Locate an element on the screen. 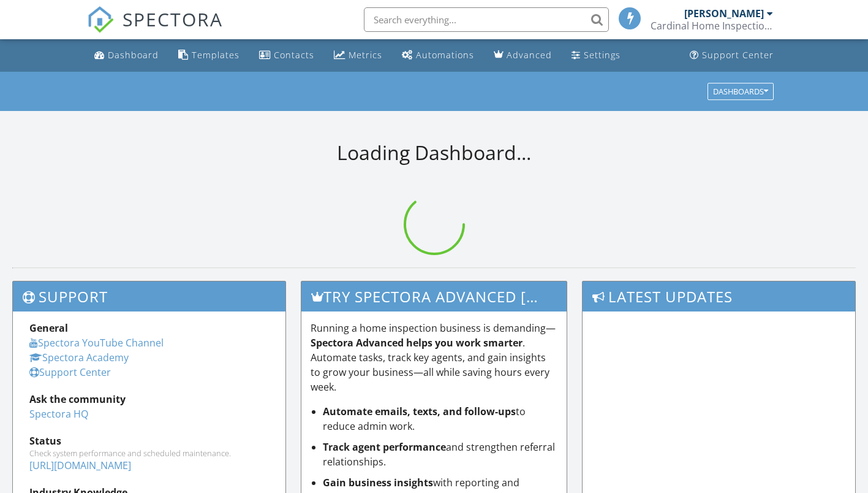  li: to reduce admin work. is located at coordinates (440, 419).